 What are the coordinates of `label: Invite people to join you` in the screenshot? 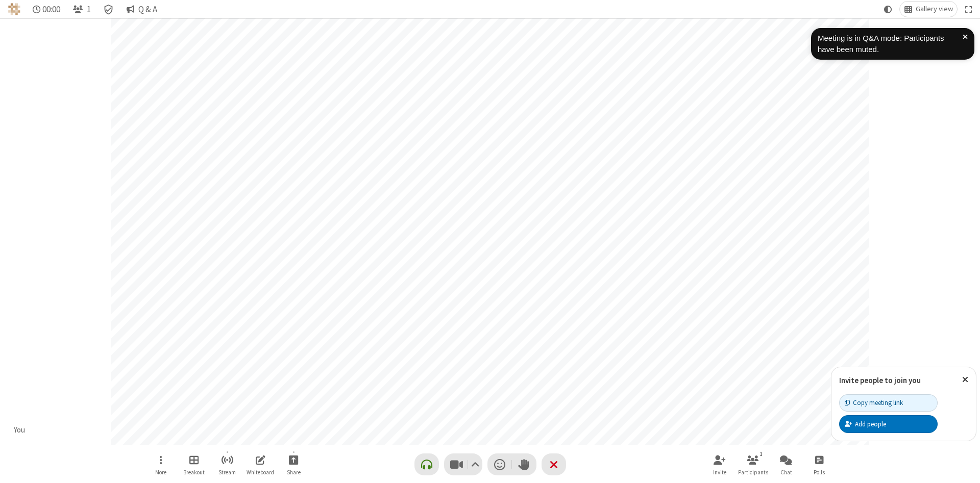 It's located at (880, 380).